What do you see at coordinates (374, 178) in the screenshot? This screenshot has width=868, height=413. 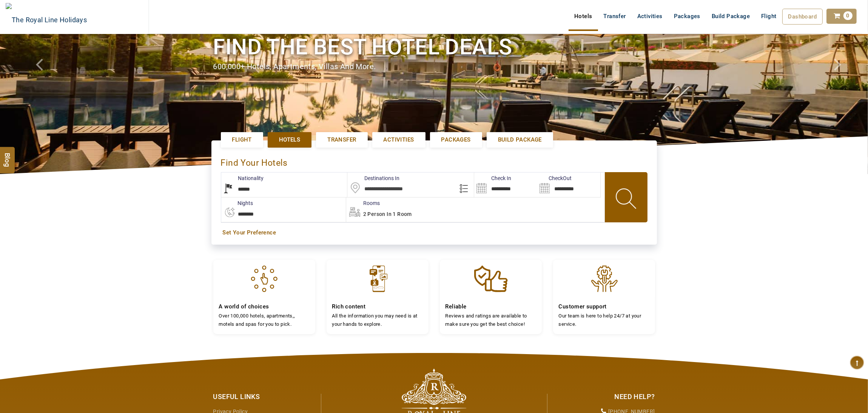 I see `label: Destinations In` at bounding box center [374, 178].